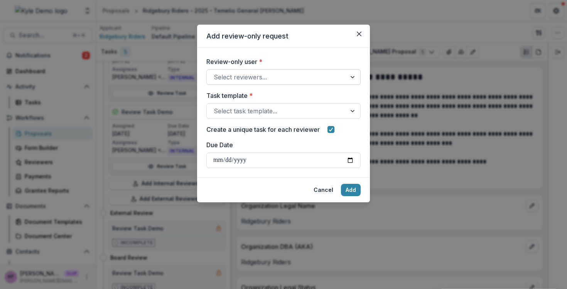 This screenshot has width=567, height=289. What do you see at coordinates (281, 96) in the screenshot?
I see `label: Task template` at bounding box center [281, 96].